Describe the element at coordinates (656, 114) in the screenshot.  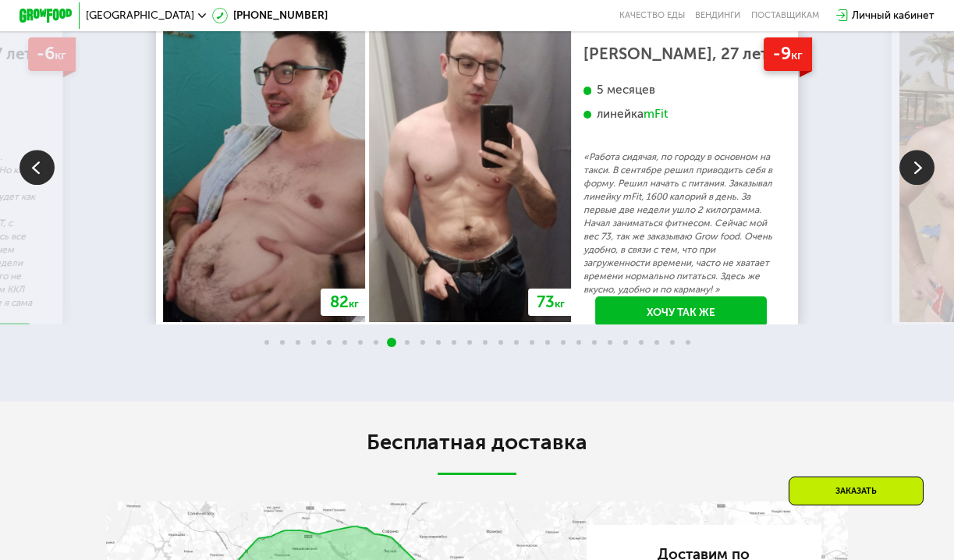
I see `div: mFit` at that location.